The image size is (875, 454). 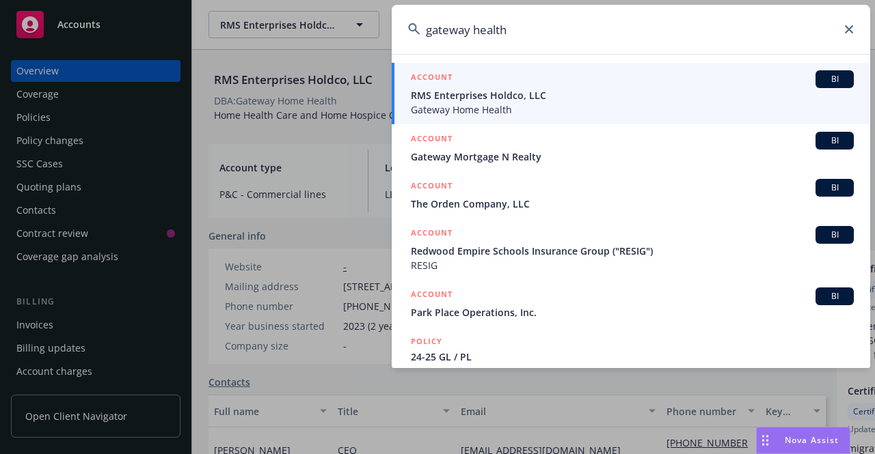 I want to click on a: ACCOUNTBIThe Orden Company, LLC, so click(x=631, y=195).